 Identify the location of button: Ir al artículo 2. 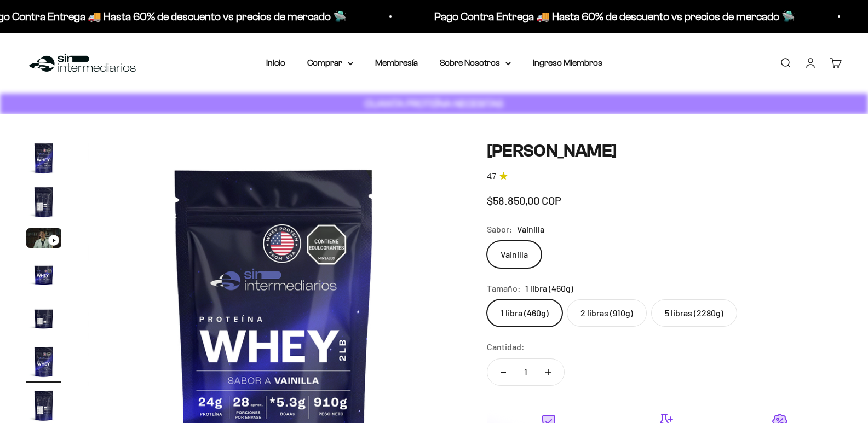
(44, 203).